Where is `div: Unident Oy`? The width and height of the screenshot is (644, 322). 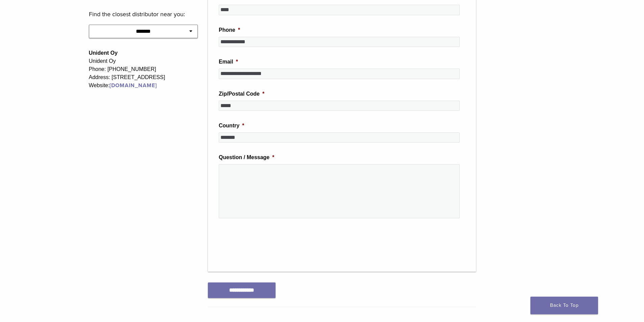
div: Unident Oy is located at coordinates (143, 61).